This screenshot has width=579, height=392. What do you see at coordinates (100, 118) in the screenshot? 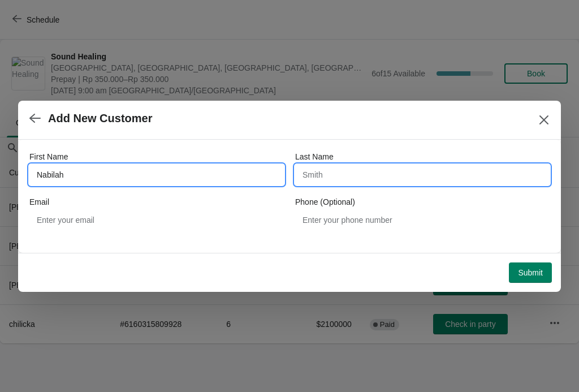
I see `h2: Add New Customer` at bounding box center [100, 118].